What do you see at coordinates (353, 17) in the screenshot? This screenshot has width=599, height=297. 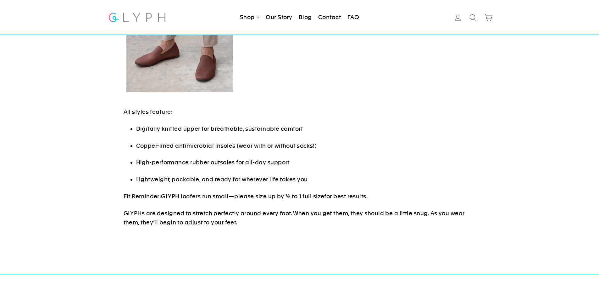 I see `a: FAQ` at bounding box center [353, 17].